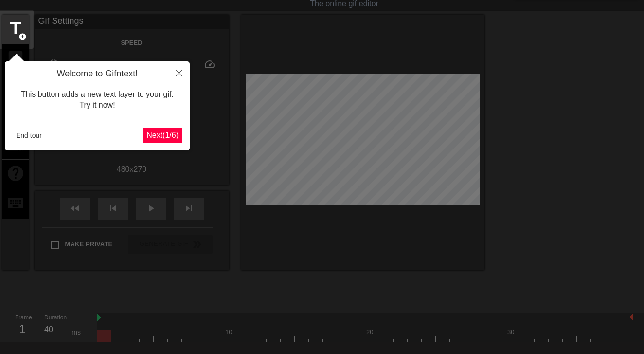 The image size is (644, 354). Describe the element at coordinates (97, 100) in the screenshot. I see `div: This button adds a new text layer to your gif. Try it now!` at that location.